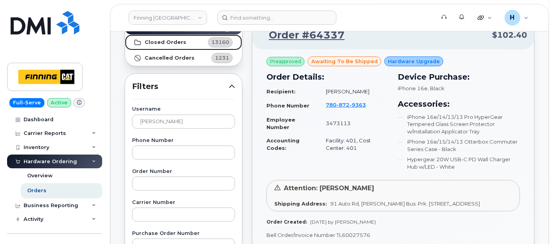  Describe the element at coordinates (281, 123) in the screenshot. I see `strong: Employee Number` at that location.